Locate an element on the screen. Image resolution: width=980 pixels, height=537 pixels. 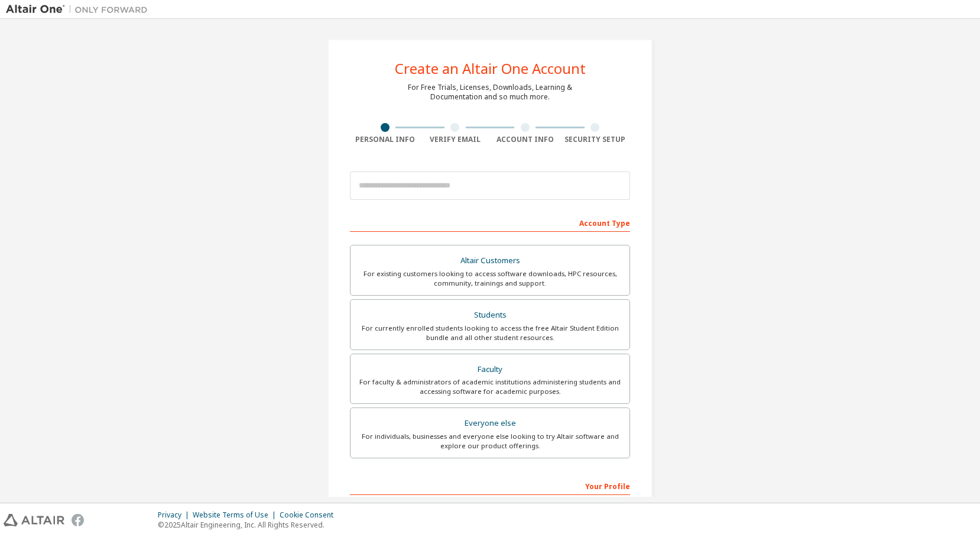
div: Account Type is located at coordinates (490, 223).